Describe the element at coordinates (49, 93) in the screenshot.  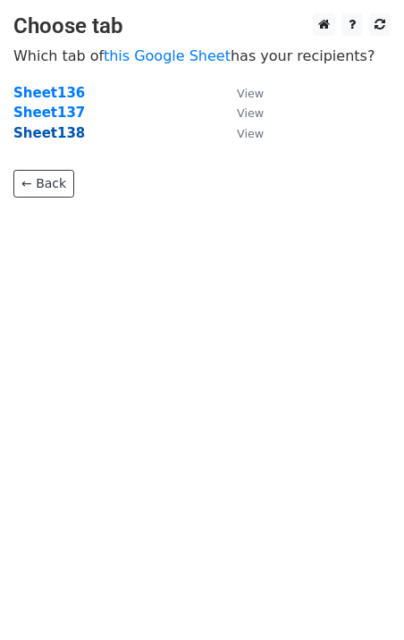
I see `a: Sheet136` at that location.